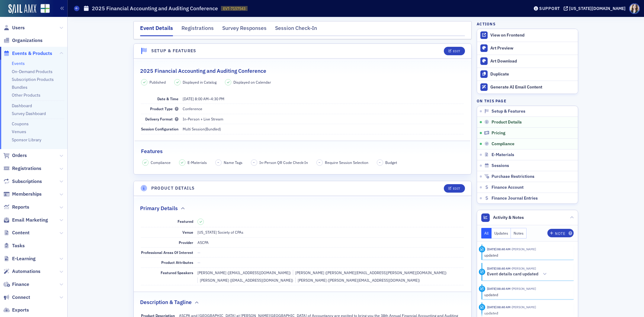  I want to click on span: Displayed in Catalog, so click(200, 82).